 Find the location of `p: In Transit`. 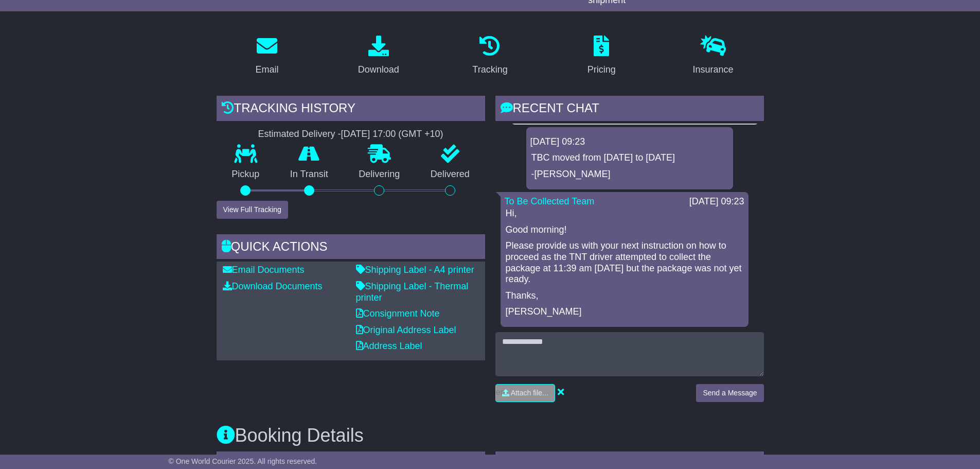

p: In Transit is located at coordinates (309, 175).